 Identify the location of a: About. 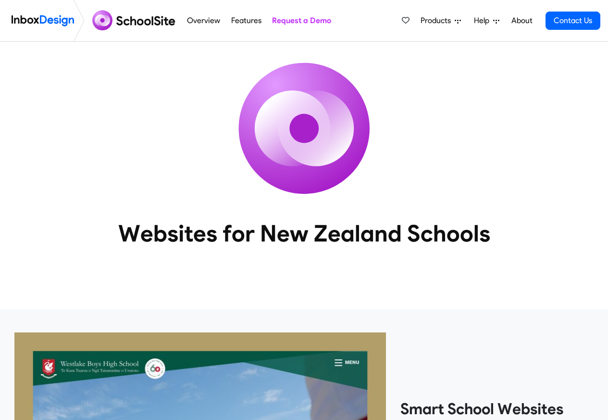
(522, 21).